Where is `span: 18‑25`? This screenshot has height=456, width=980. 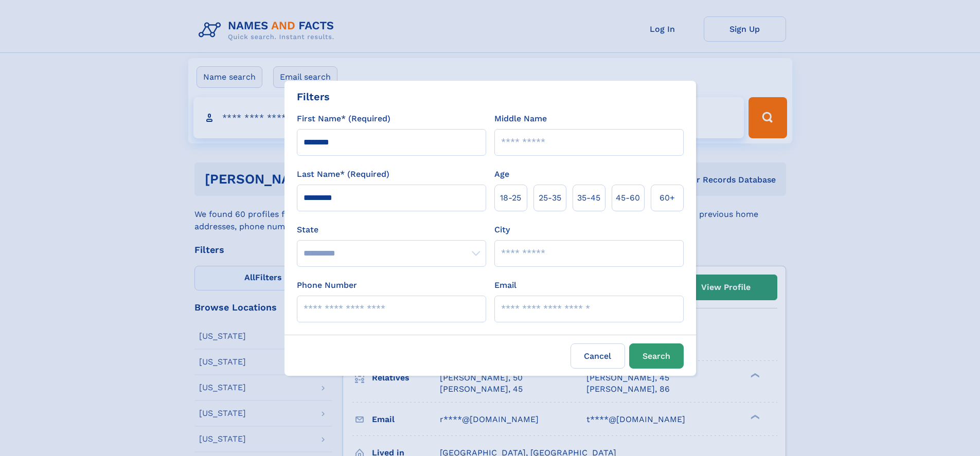 span: 18‑25 is located at coordinates (510, 198).